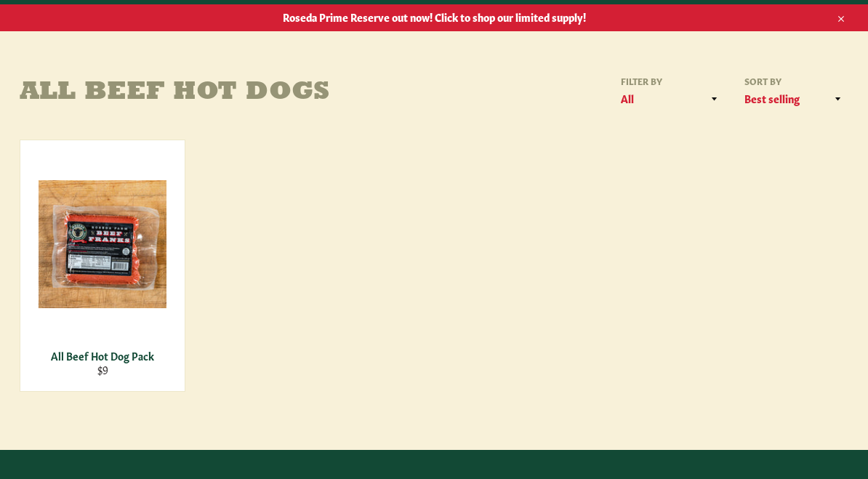 The height and width of the screenshot is (479, 868). I want to click on div: All Beef Hot Dog Pack, so click(102, 356).